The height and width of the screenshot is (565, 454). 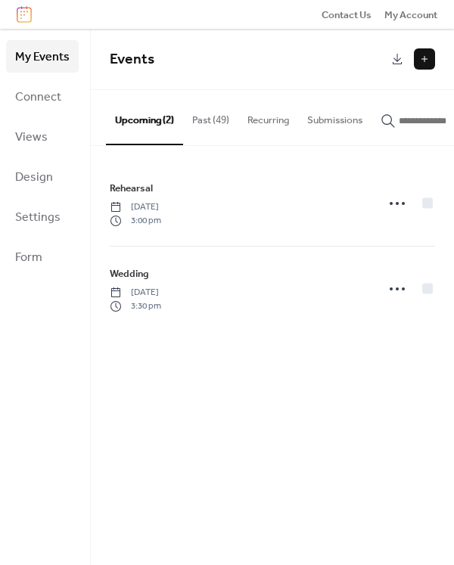 I want to click on span: My Events, so click(x=42, y=57).